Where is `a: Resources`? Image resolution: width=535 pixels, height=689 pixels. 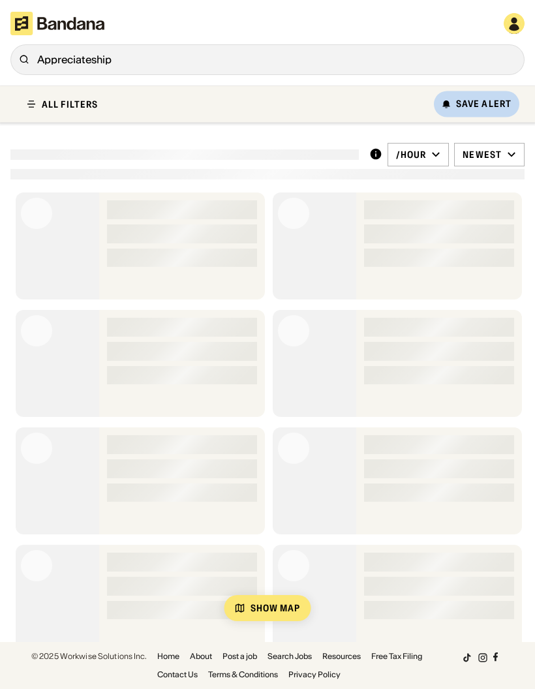 a: Resources is located at coordinates (341, 656).